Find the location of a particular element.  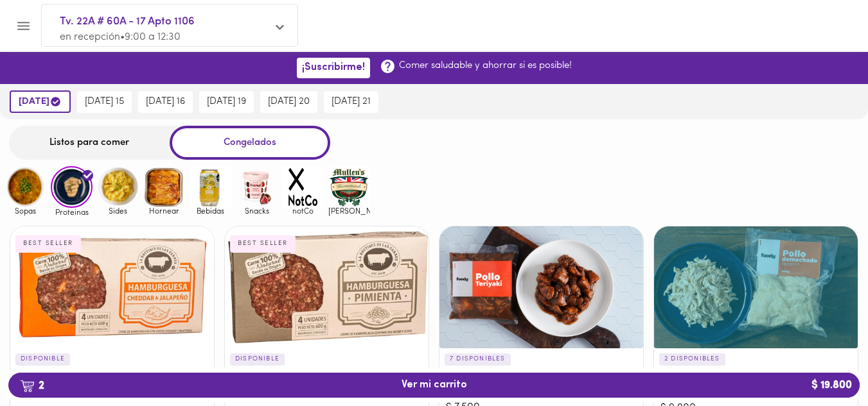

img: Sopas is located at coordinates (25, 187).